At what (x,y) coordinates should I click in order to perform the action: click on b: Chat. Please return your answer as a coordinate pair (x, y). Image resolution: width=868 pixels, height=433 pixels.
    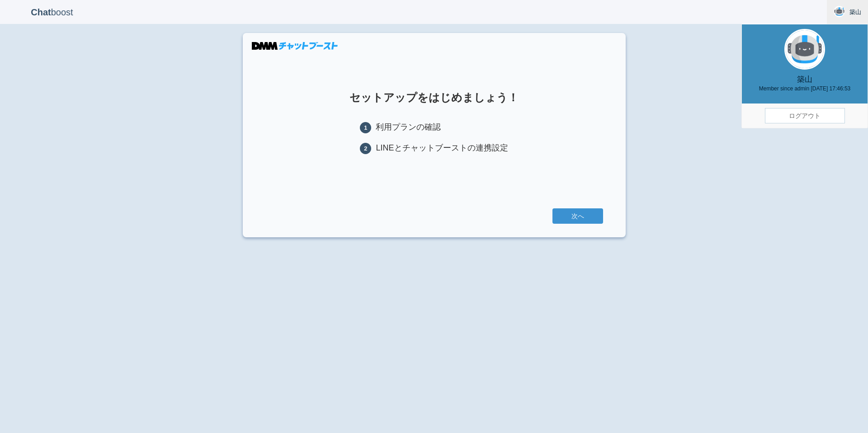
    Looking at the image, I should click on (41, 12).